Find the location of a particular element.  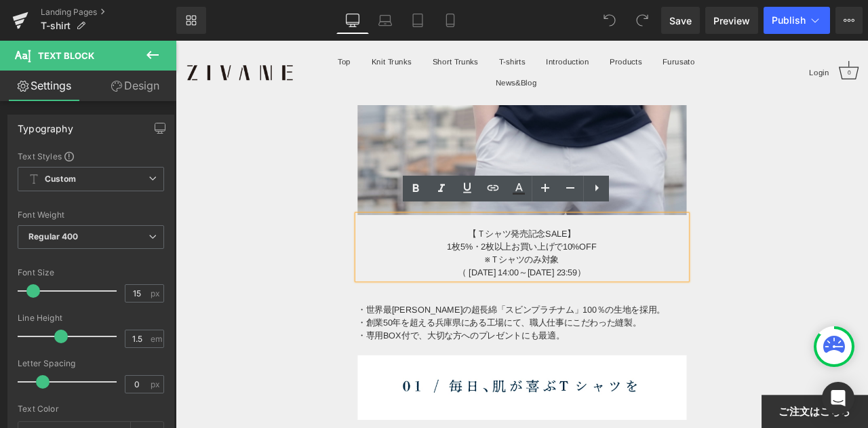

div: ・創業50年を超える兵庫県にある工場にて、職人仕事にこだわった縫製。 is located at coordinates (410, 334).